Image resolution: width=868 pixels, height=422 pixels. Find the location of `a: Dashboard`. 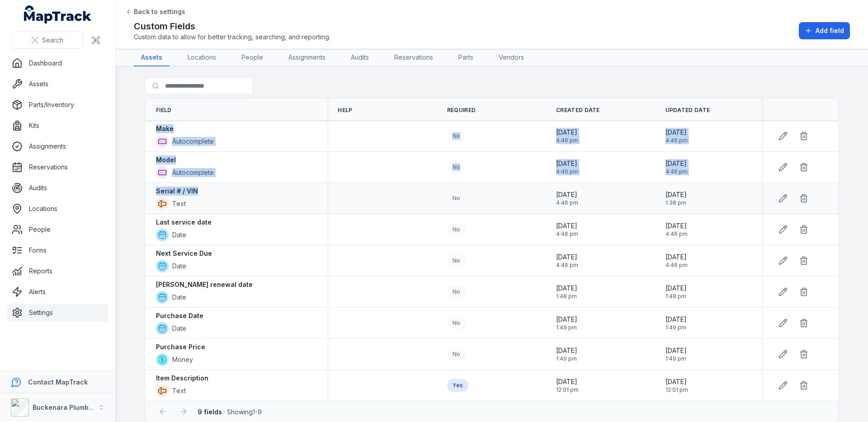

a: Dashboard is located at coordinates (57, 63).